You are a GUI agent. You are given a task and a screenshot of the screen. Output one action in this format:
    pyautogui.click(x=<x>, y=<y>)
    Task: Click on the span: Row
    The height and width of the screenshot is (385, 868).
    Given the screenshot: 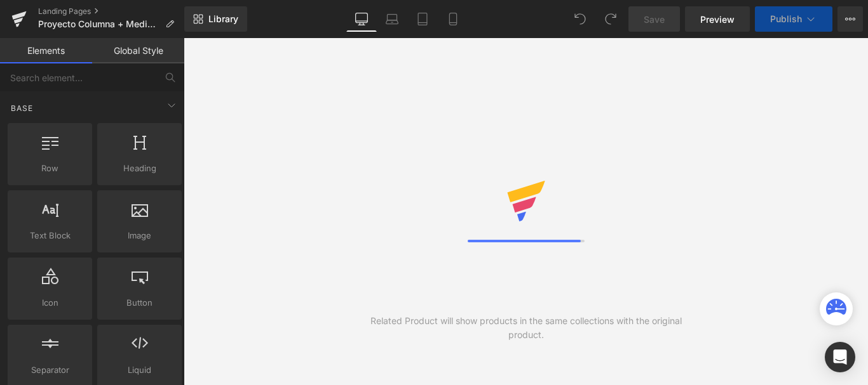 What is the action you would take?
    pyautogui.click(x=49, y=168)
    